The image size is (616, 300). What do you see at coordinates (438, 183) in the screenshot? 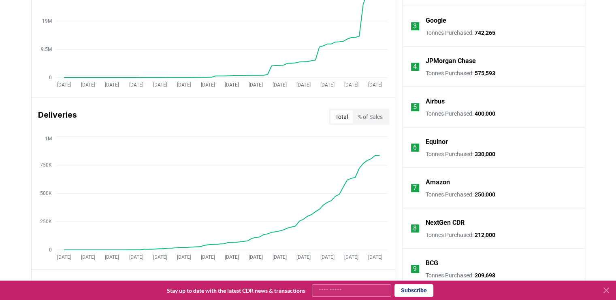
I see `a: Amazon` at bounding box center [438, 183].